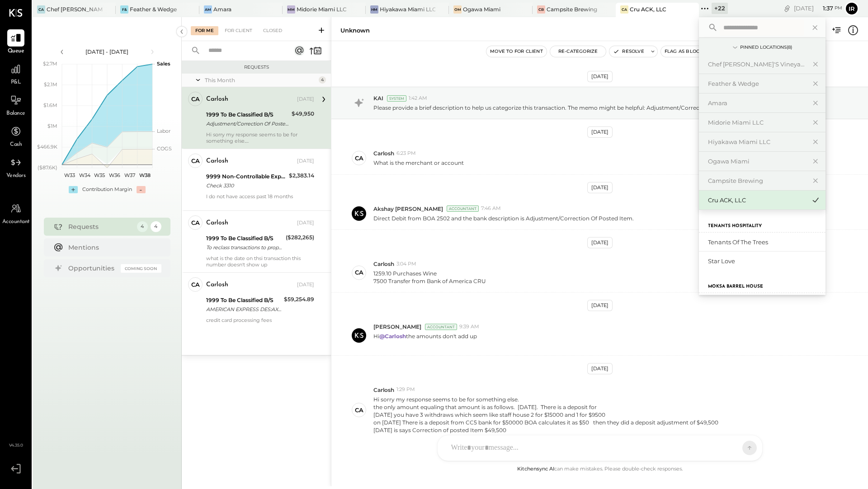  I want to click on div: Opportunities, so click(92, 268).